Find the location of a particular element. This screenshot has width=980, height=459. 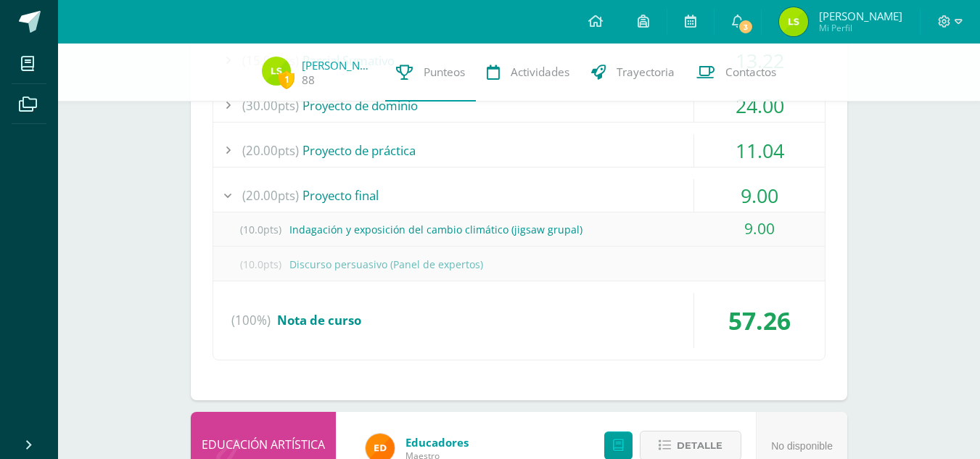

div: Indagación y exposición del cambio climático (jigsaw grupal) is located at coordinates (519, 229).